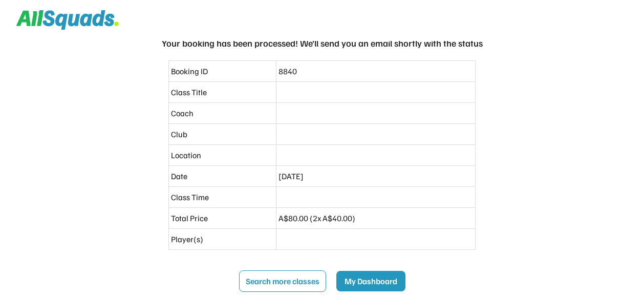 The width and height of the screenshot is (644, 297). Describe the element at coordinates (222, 134) in the screenshot. I see `div: Club` at that location.